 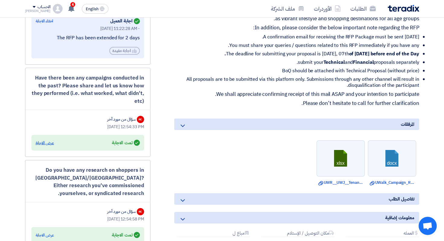 What do you see at coordinates (299, 45) in the screenshot?
I see `li: You must share your queries / questions related to this RFP immediately if you have any.` at bounding box center [299, 45].